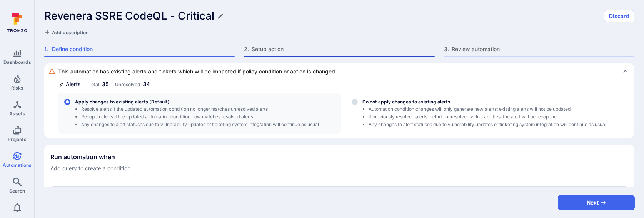  I want to click on span: Define condition, so click(143, 49).